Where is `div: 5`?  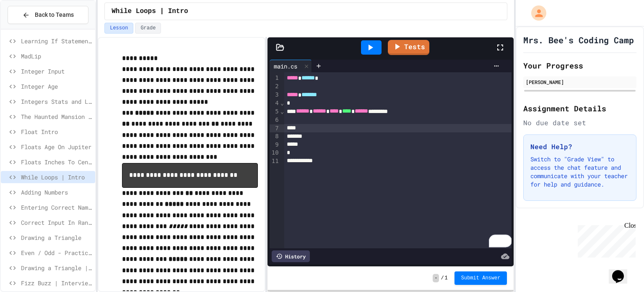
div: 5 is located at coordinates (274, 112).